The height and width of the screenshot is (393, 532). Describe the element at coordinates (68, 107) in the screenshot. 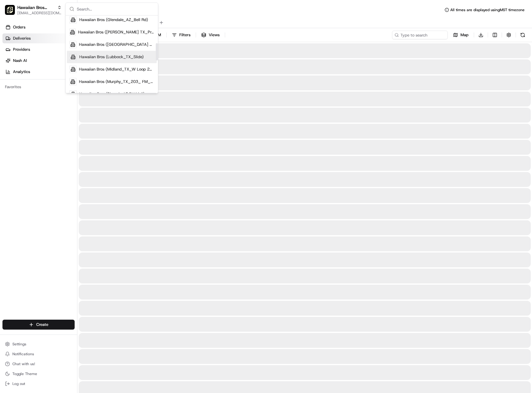

I see `span: Pylon` at that location.